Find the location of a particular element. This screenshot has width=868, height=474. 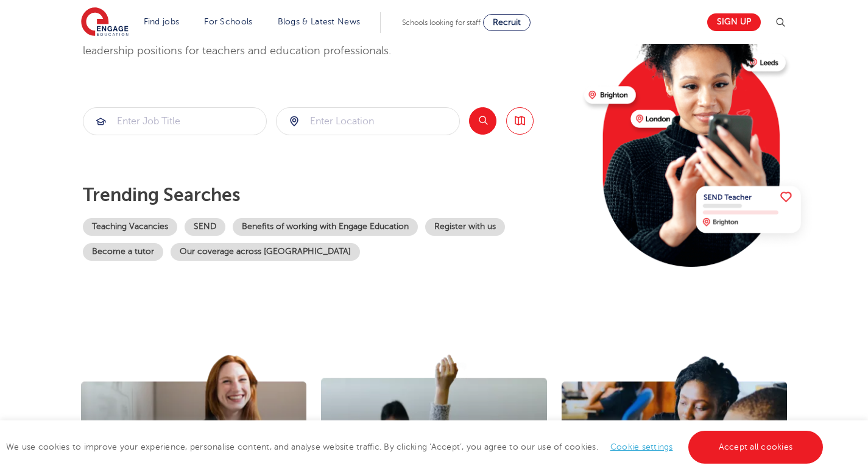

a: Benefits of working with Engage Education is located at coordinates (325, 227).